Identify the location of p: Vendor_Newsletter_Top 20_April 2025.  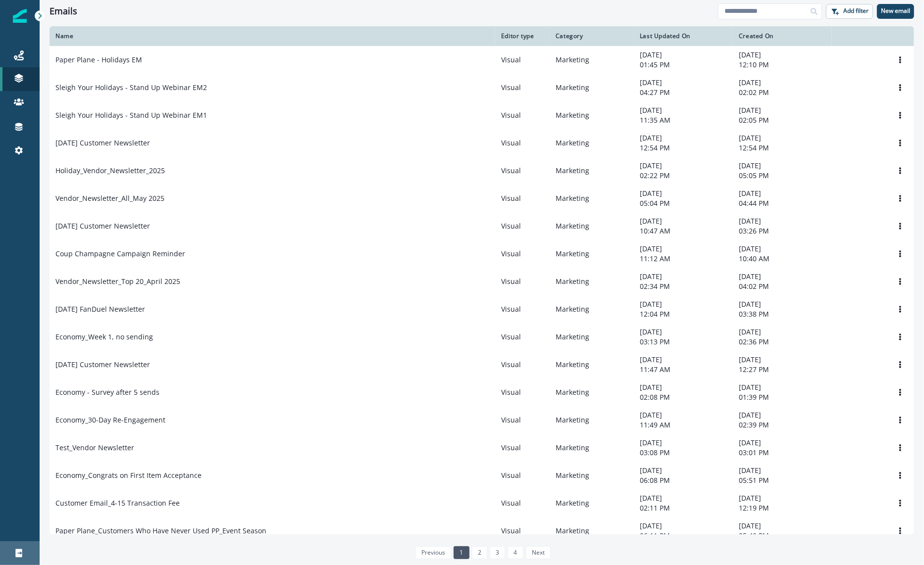
(118, 282).